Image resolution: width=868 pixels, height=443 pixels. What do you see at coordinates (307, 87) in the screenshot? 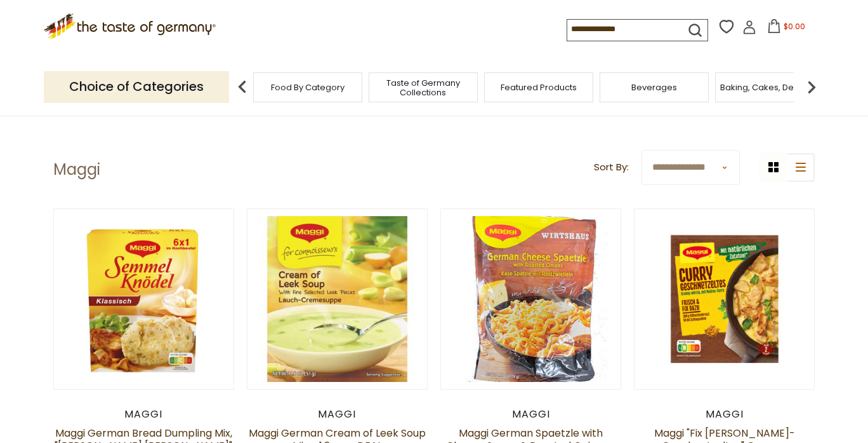
I see `span: Food By Category` at bounding box center [307, 87].